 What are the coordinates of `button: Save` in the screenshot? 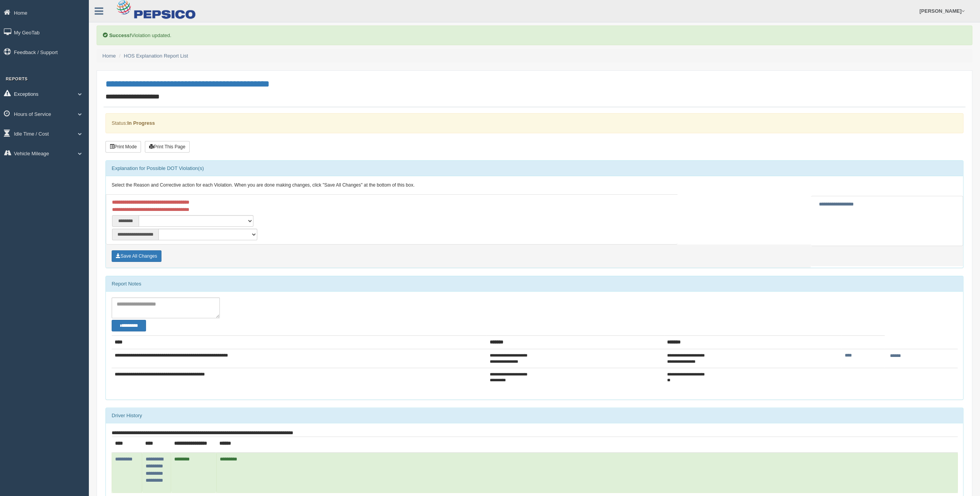 It's located at (136, 257).